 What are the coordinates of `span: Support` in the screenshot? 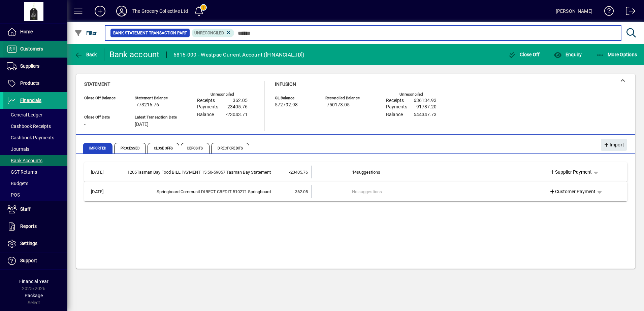 It's located at (29, 261).